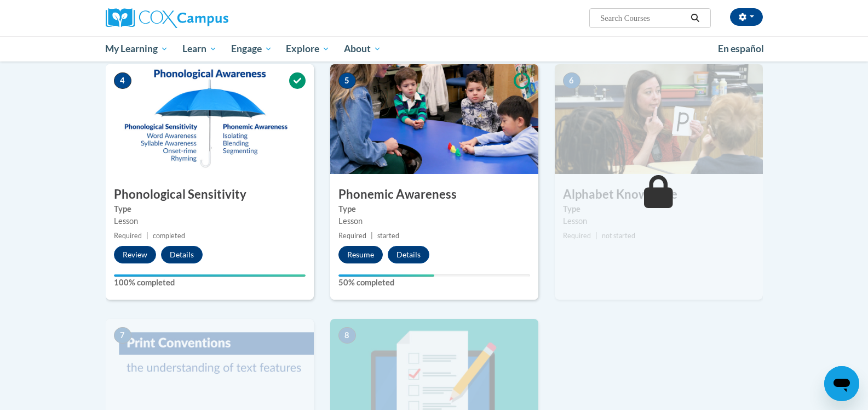 Image resolution: width=868 pixels, height=410 pixels. I want to click on button: Review, so click(135, 254).